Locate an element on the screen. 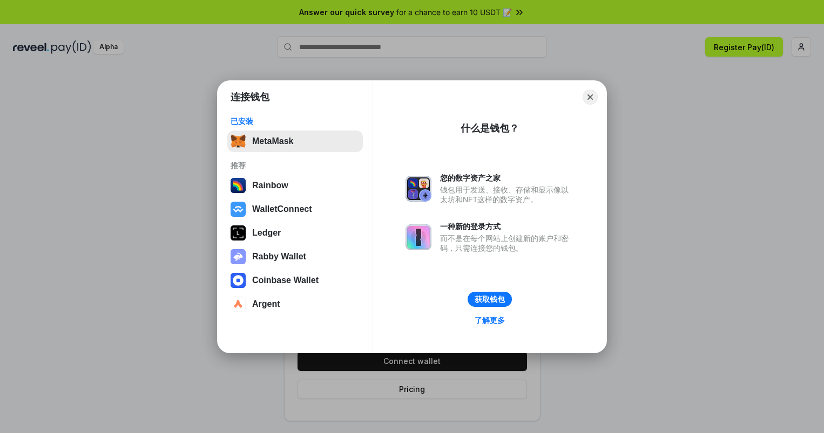  button: Close is located at coordinates (590, 97).